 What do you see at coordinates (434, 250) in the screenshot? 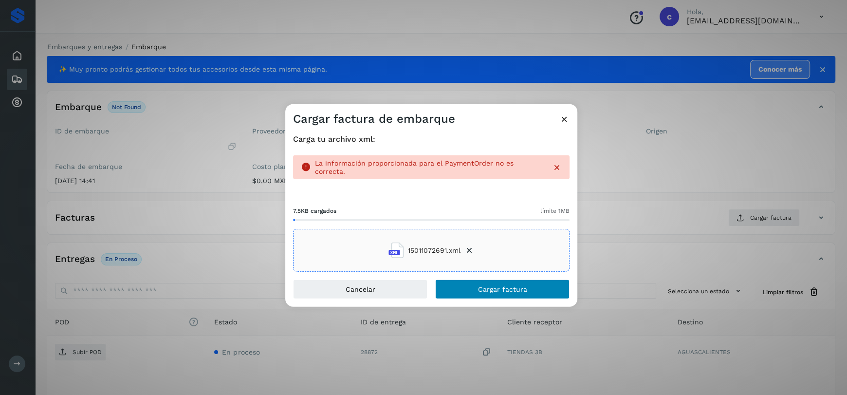
I see `span: 15011072691.xml` at bounding box center [434, 250].